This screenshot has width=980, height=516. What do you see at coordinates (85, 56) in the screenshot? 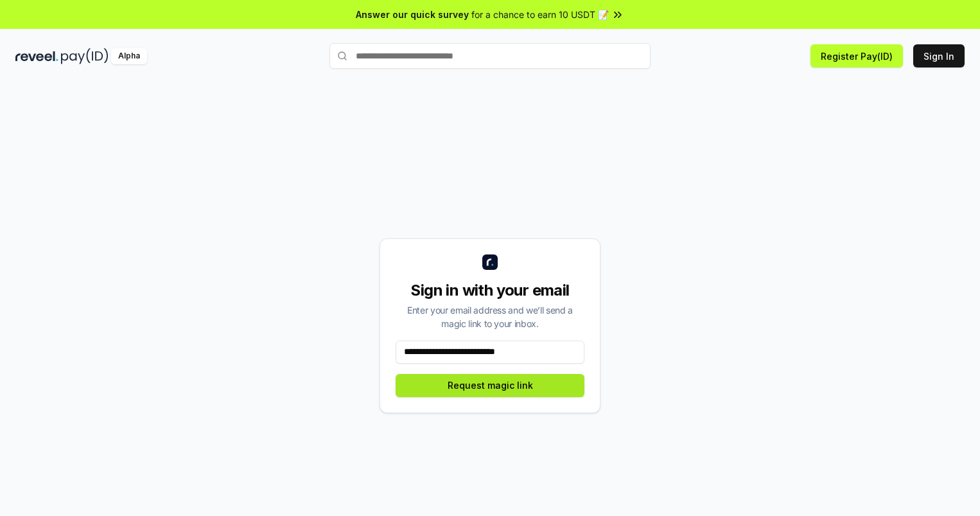
I see `img: pay_id` at bounding box center [85, 56].